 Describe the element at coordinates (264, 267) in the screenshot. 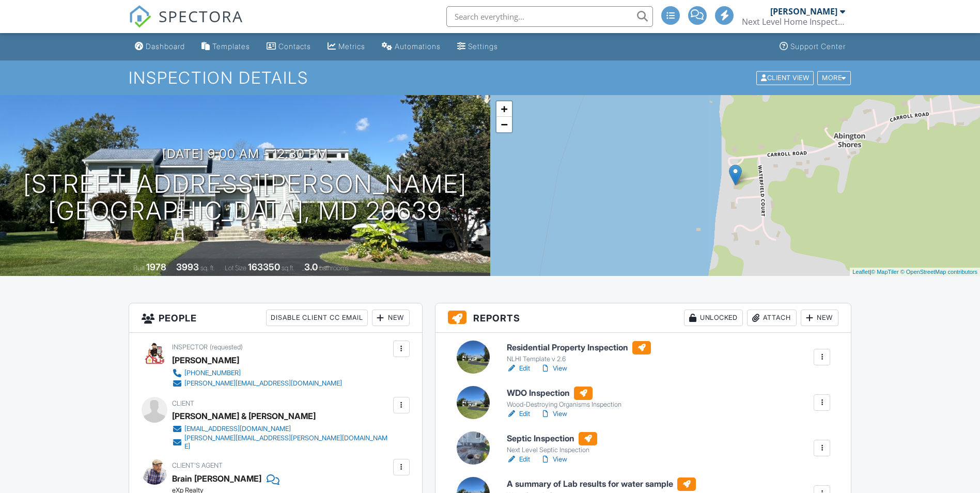

I see `div: 163350` at that location.